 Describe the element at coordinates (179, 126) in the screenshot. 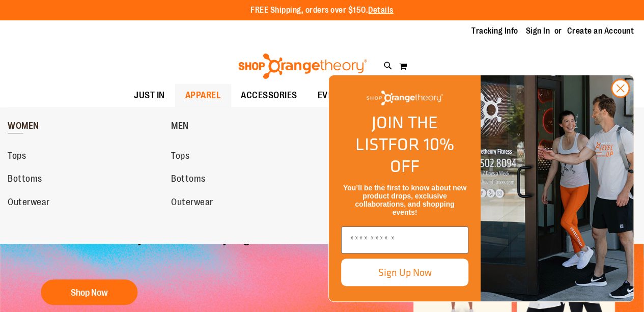

I see `span: MEN` at that location.